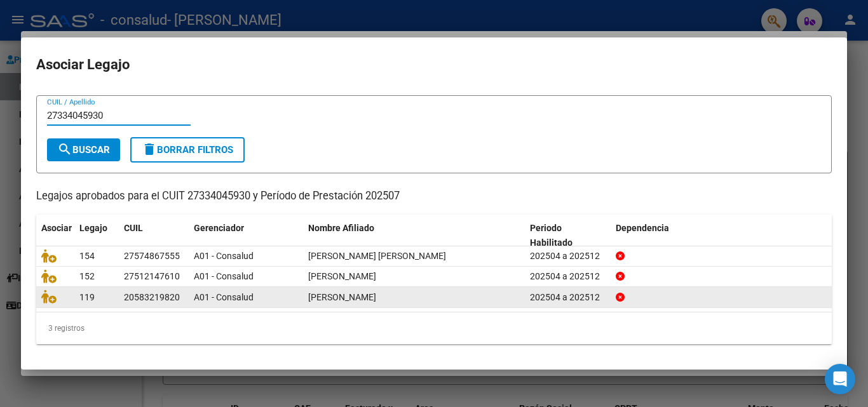  Describe the element at coordinates (149, 149) in the screenshot. I see `mat-icon: delete` at that location.